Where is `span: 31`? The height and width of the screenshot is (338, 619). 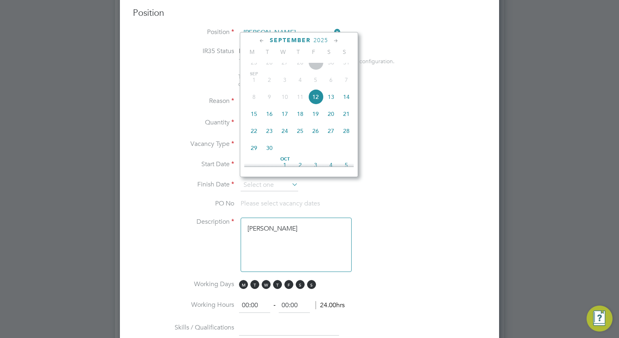
span: 31 is located at coordinates (346, 62).